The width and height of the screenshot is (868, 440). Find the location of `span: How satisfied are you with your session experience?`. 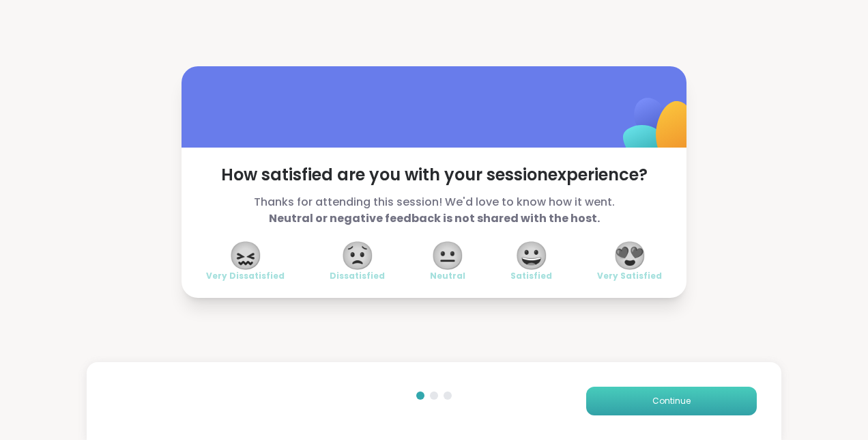

span: How satisfied are you with your session experience? is located at coordinates (434, 175).